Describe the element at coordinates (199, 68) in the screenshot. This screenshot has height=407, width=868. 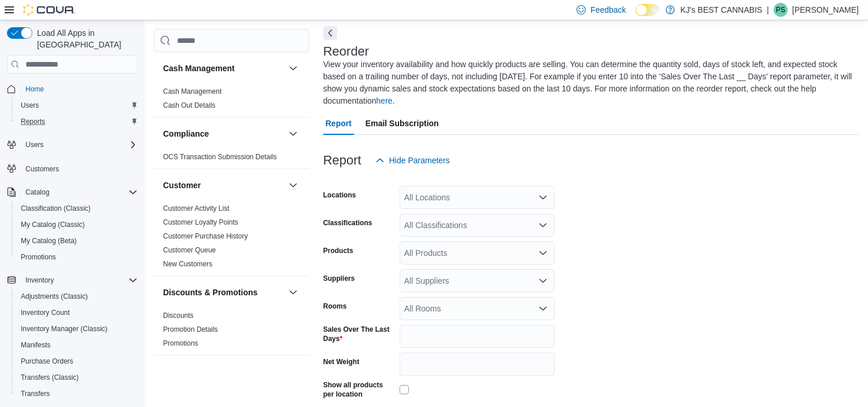
I see `h3: Cash Management` at that location.